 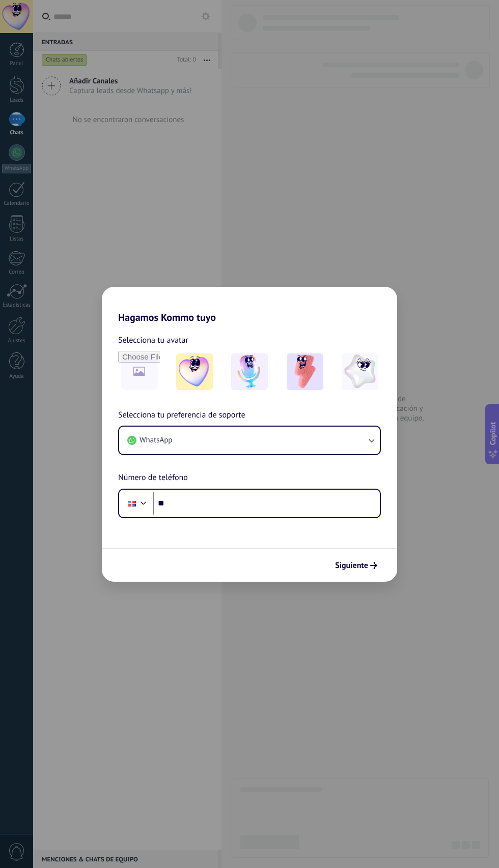 I want to click on img: -2.jpeg, so click(x=250, y=372).